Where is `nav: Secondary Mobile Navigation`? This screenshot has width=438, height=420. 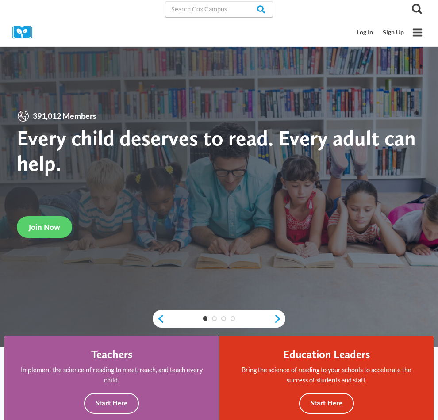 nav: Secondary Mobile Navigation is located at coordinates (380, 32).